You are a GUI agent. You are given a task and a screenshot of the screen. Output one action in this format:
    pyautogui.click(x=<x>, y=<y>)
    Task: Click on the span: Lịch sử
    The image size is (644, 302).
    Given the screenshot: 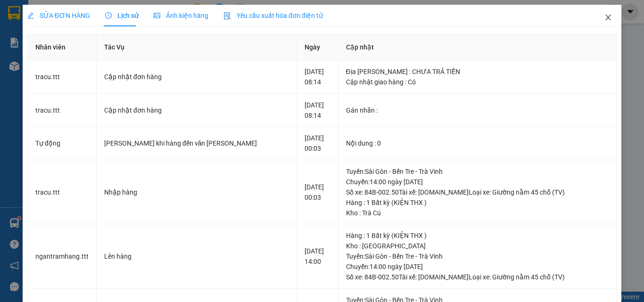 What is the action you would take?
    pyautogui.click(x=122, y=16)
    